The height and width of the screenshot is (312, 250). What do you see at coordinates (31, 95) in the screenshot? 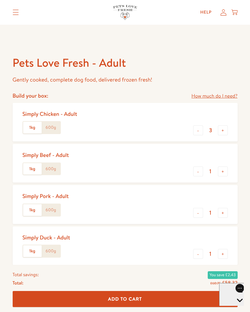
I see `h4: Build your box:` at bounding box center [31, 95].